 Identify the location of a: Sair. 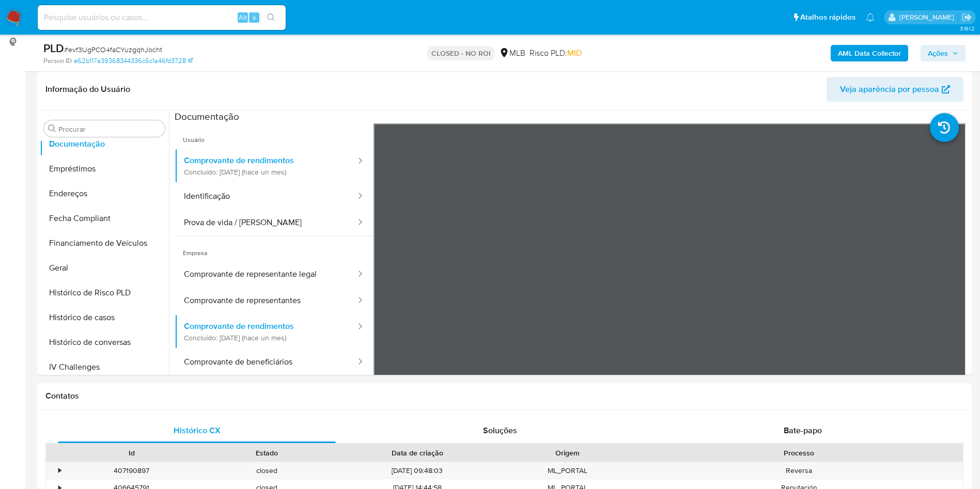
(967, 17).